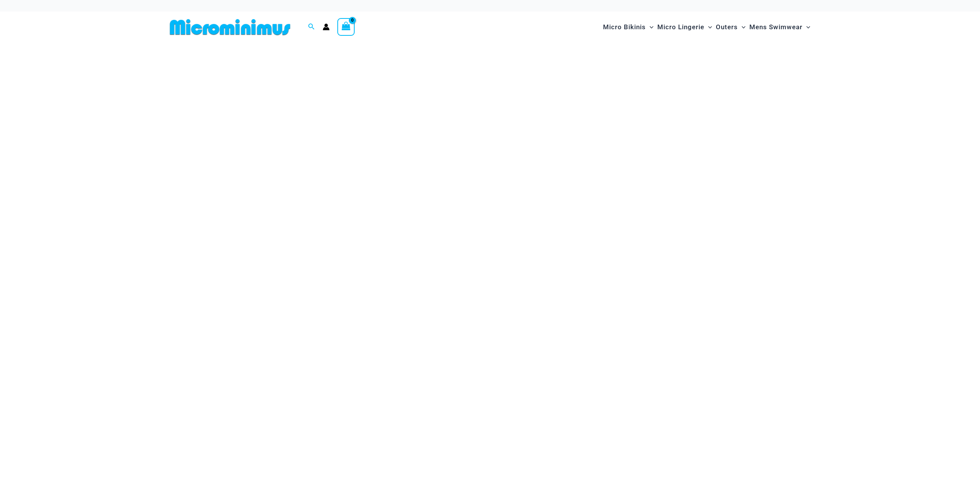 Image resolution: width=980 pixels, height=492 pixels. What do you see at coordinates (706, 27) in the screenshot?
I see `nav: Site Navigation` at bounding box center [706, 27].